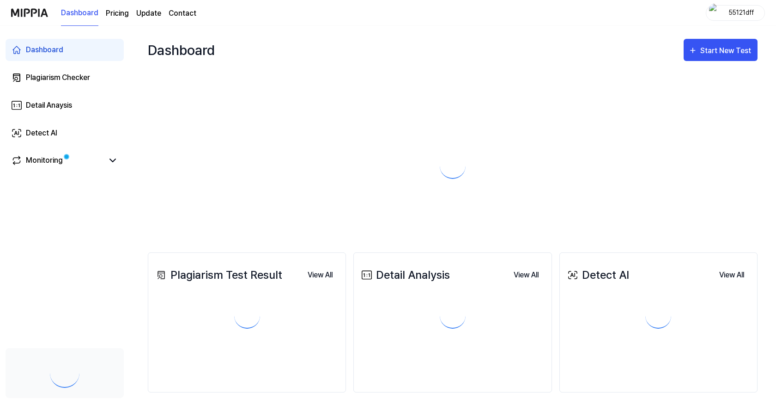  I want to click on div: Monitoring, so click(44, 160).